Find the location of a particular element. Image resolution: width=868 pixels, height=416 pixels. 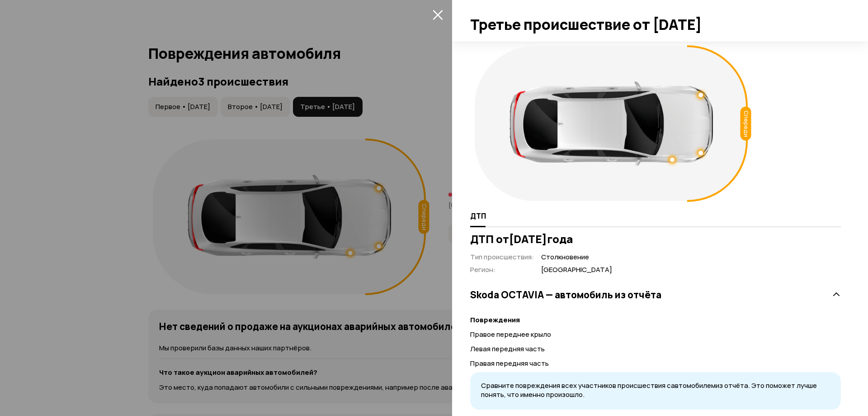

p: Левая передняя часть is located at coordinates (655, 349).